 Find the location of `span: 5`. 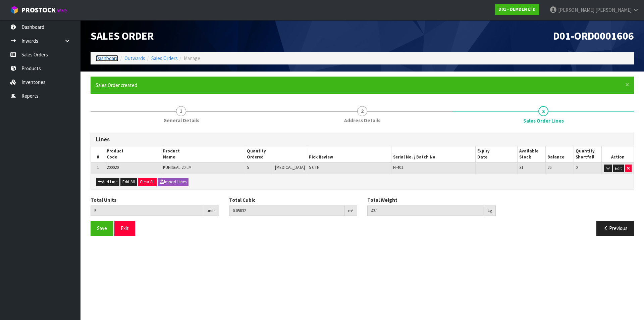

span: 5 is located at coordinates (248, 167).